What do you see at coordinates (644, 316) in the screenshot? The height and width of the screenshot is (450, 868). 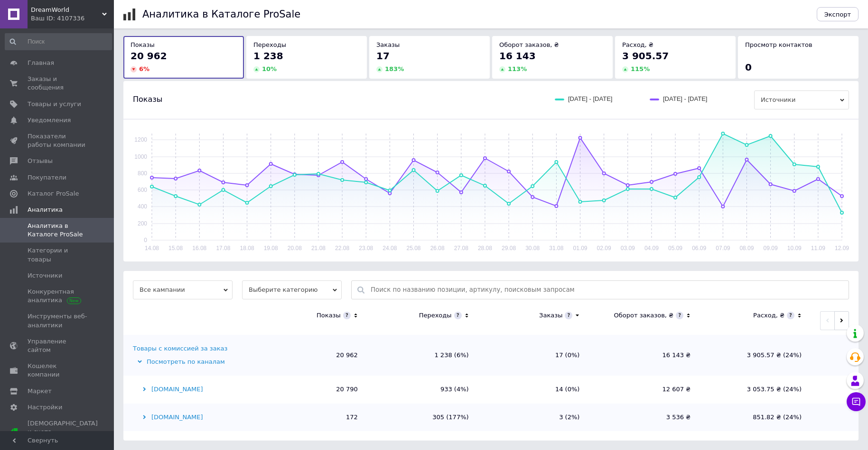 I see `div: Оборот заказов, ₴` at bounding box center [644, 316].